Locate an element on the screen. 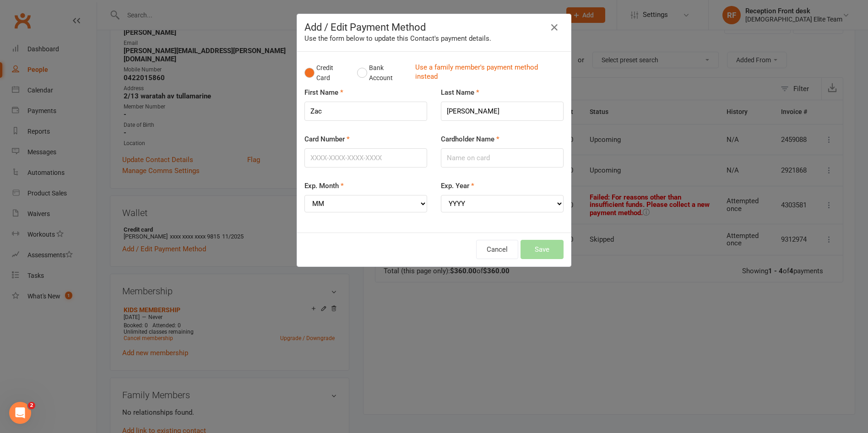  h4: Add / Edit Payment Method is located at coordinates (434, 27).